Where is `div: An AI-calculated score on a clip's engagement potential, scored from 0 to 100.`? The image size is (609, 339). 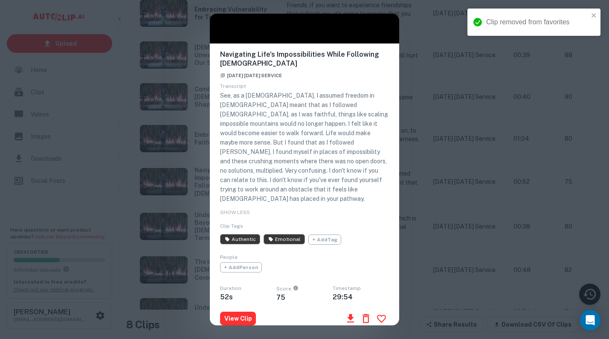 div: An AI-calculated score on a clip's engagement potential, scored from 0 to 100. is located at coordinates (295, 290).